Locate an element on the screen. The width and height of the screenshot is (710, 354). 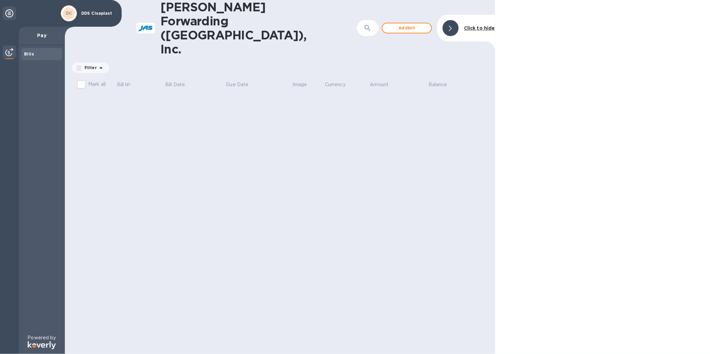
p: DDS Cisaplast is located at coordinates (98, 13).